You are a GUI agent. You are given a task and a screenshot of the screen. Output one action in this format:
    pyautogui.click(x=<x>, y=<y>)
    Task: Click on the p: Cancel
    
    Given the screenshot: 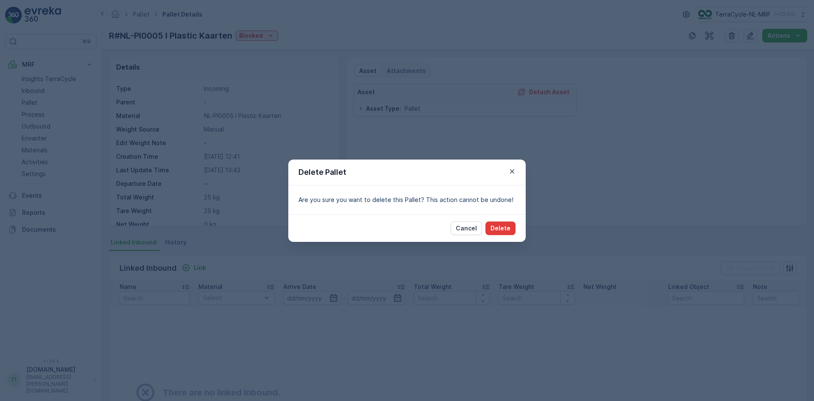 What is the action you would take?
    pyautogui.click(x=467, y=228)
    